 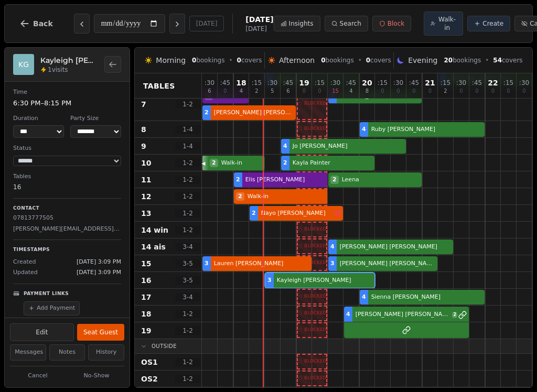 What do you see at coordinates (188, 130) in the screenshot?
I see `span: 1 - 4` at bounding box center [188, 130].